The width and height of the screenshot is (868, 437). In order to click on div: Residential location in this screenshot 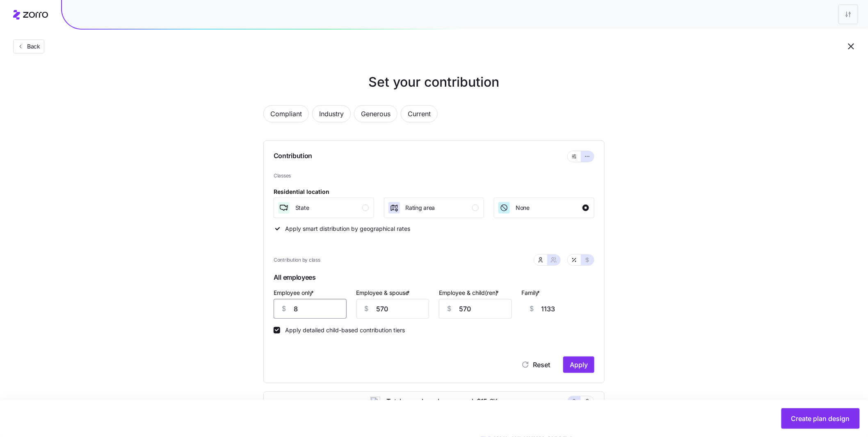, I will do `click(301, 191)`.